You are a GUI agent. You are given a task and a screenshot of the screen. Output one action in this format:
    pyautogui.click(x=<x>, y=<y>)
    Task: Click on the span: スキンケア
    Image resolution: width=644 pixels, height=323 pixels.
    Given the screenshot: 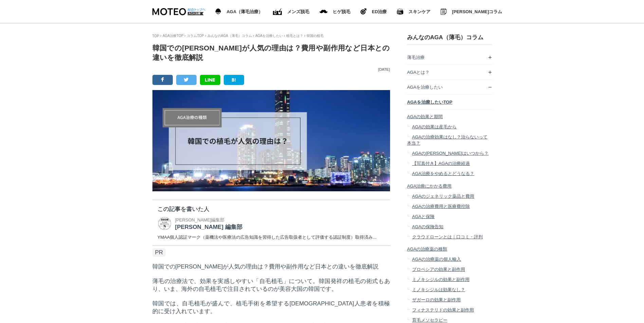 What is the action you would take?
    pyautogui.click(x=419, y=11)
    